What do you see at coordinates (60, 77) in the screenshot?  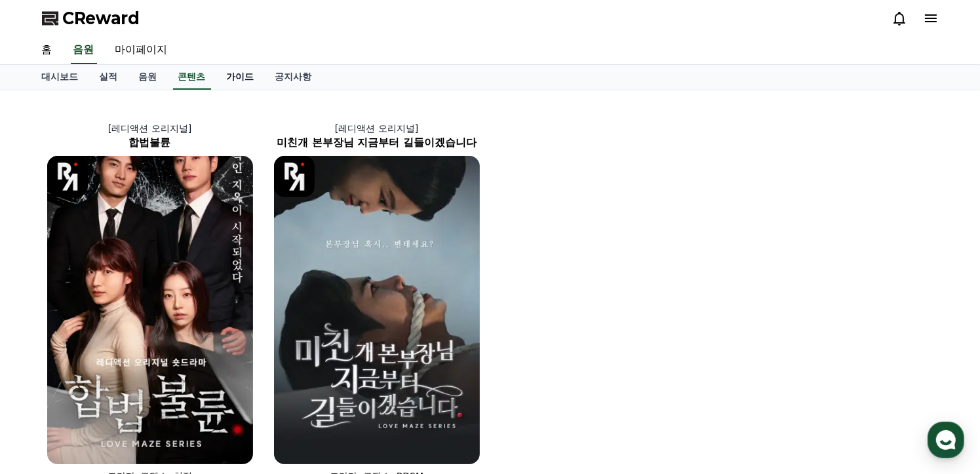 I see `a: 대시보드` at bounding box center [60, 77].